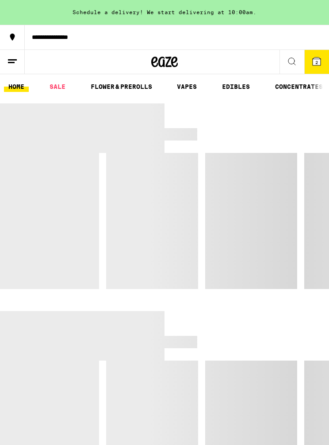  What do you see at coordinates (299, 87) in the screenshot?
I see `a: CONCENTRATES` at bounding box center [299, 87].